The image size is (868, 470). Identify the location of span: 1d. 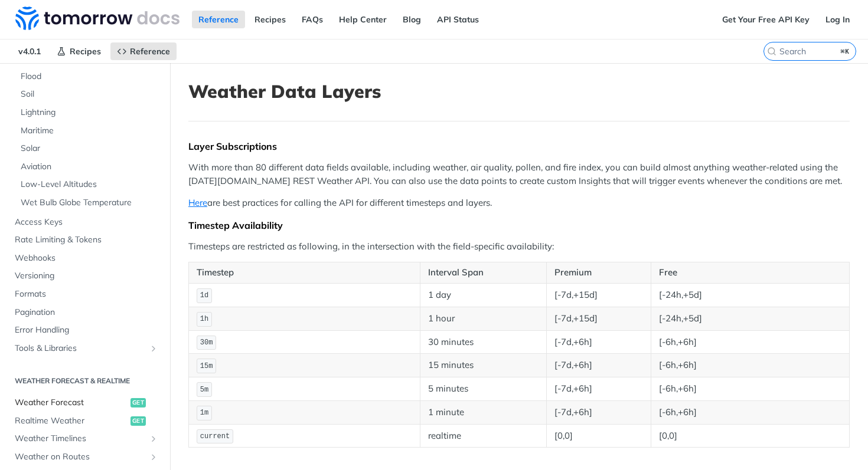
(204, 296).